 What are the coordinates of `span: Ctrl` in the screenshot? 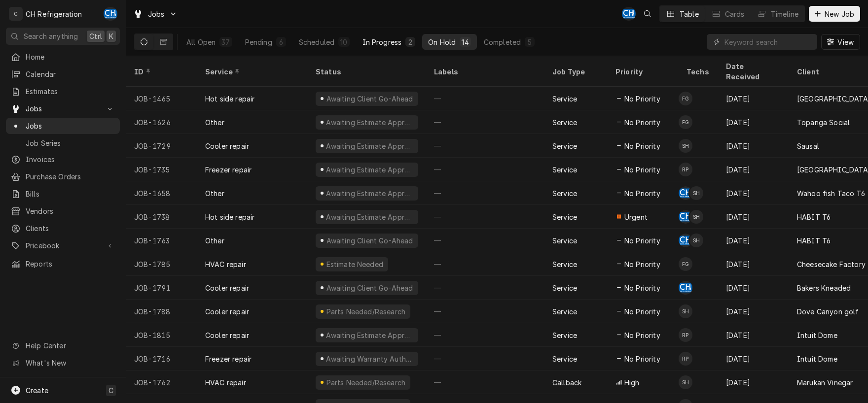 It's located at (96, 36).